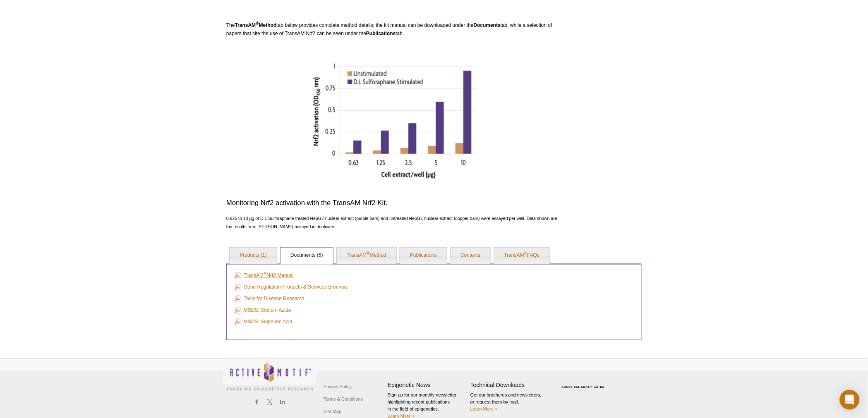 This screenshot has width=868, height=418. What do you see at coordinates (306, 256) in the screenshot?
I see `a: Documents (5)` at bounding box center [306, 256].